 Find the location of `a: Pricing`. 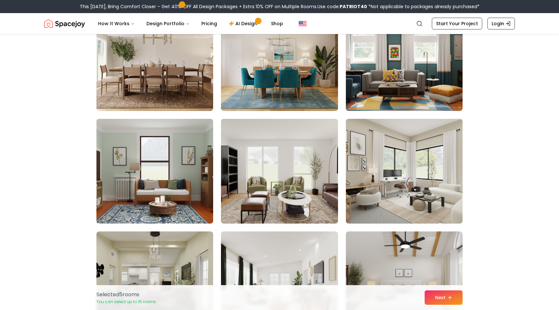

a: Pricing is located at coordinates (209, 24).